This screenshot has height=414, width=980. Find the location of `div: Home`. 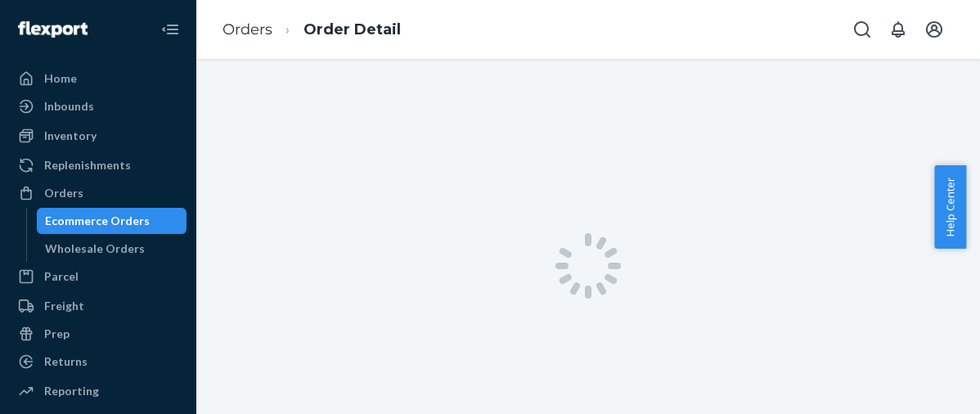

div: Home is located at coordinates (61, 78).